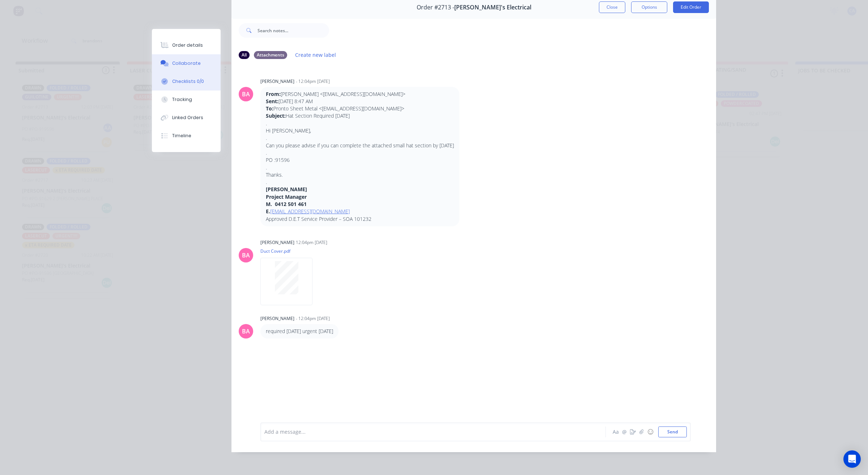 Image resolution: width=868 pixels, height=475 pixels. I want to click on div: All, so click(244, 55).